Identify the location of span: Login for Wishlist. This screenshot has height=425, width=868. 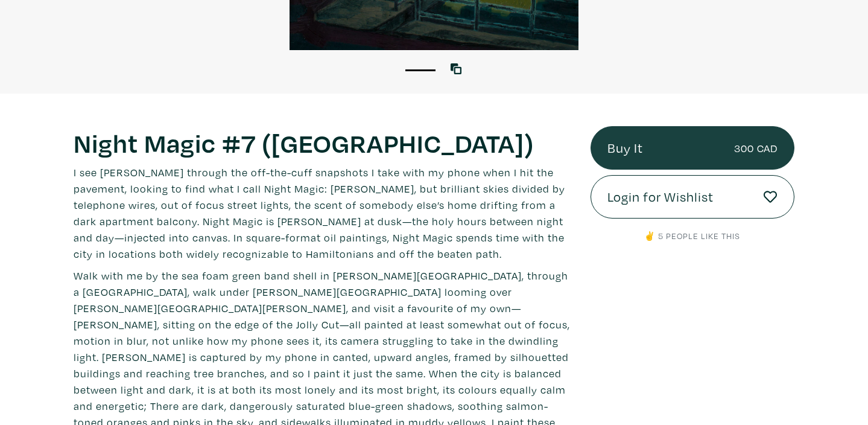
(661, 197).